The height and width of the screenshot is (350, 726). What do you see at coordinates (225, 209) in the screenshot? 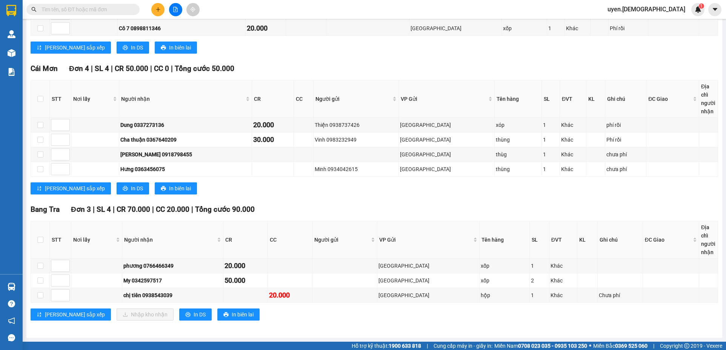
I see `span: Tổng cước 90.000` at bounding box center [225, 209].